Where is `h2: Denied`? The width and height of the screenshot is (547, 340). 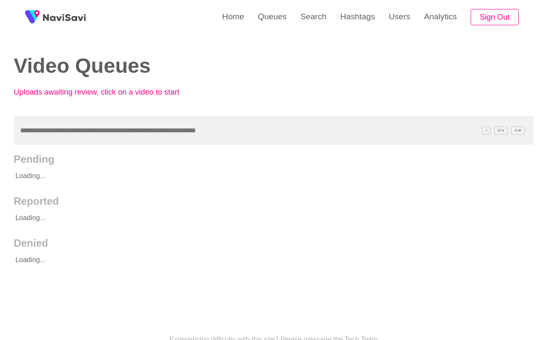
h2: Denied is located at coordinates (273, 243).